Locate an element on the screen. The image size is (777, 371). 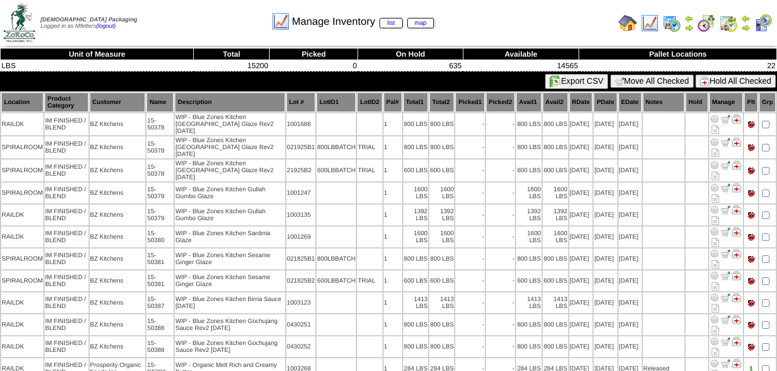
td: 15200 is located at coordinates (231, 66).